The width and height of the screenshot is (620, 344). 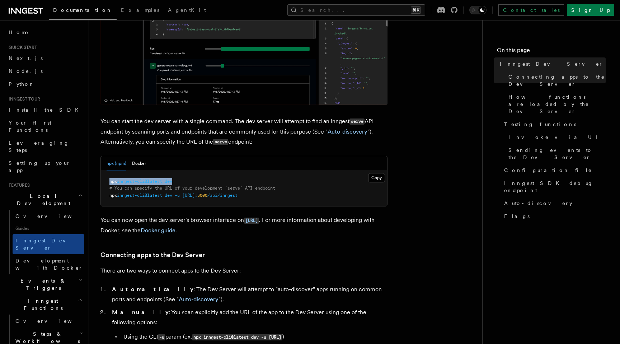 What do you see at coordinates (556, 104) in the screenshot?
I see `a: How functions are loaded by the Dev Server` at bounding box center [556, 104].